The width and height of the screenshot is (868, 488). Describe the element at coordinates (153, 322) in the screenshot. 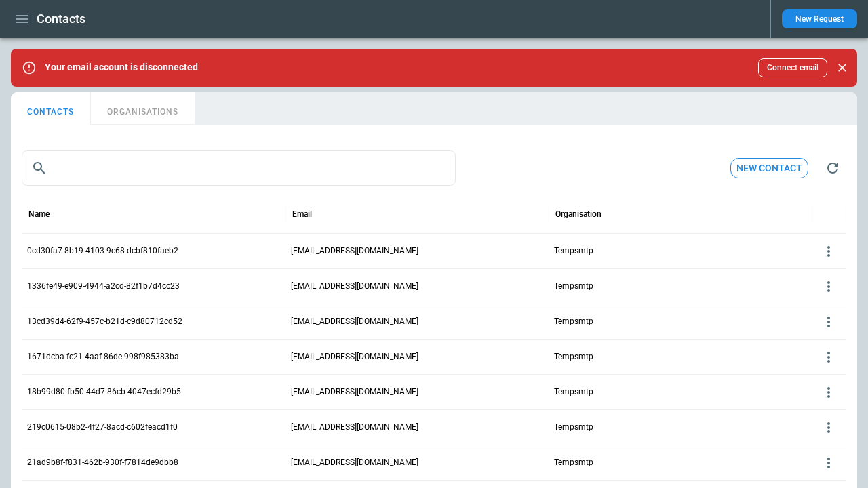

I see `p: 13cd39d4-62f9-457c-b21d-c9d80712cd52` at that location.